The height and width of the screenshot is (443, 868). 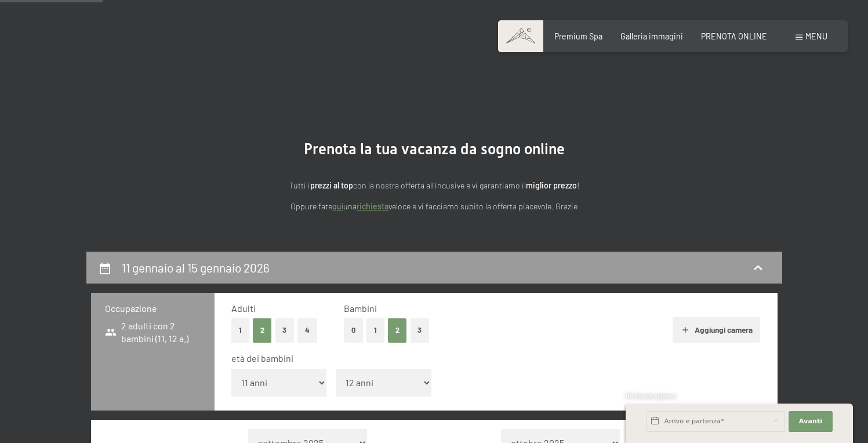 What do you see at coordinates (816, 36) in the screenshot?
I see `span: Menu` at bounding box center [816, 36].